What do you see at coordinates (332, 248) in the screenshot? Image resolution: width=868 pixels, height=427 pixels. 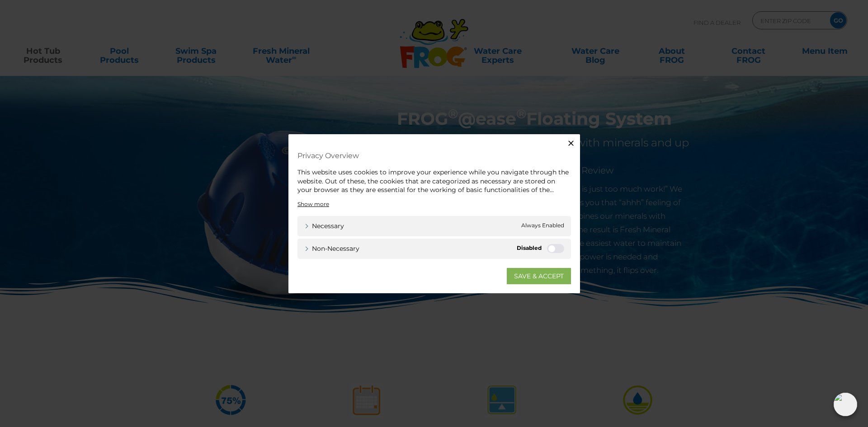 I see `a: Non-necessary` at bounding box center [332, 248].